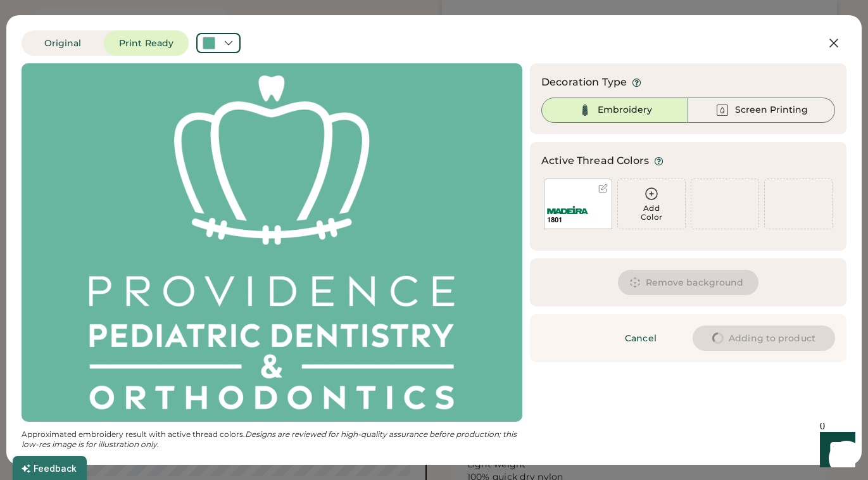  Describe the element at coordinates (763, 338) in the screenshot. I see `button: Adding to product` at that location.